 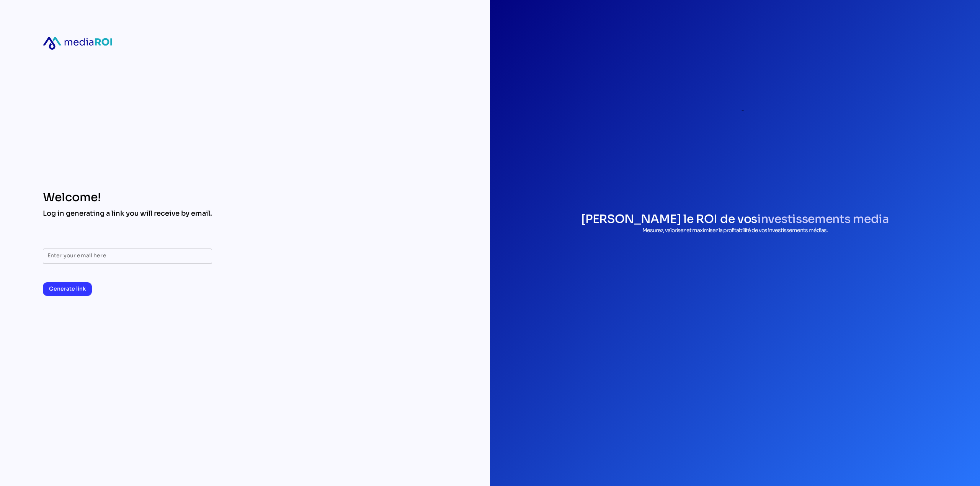 I want to click on p: Mesurez, valorisez et maximisez la profitabilité de vos investissements médias., so click(x=735, y=230).